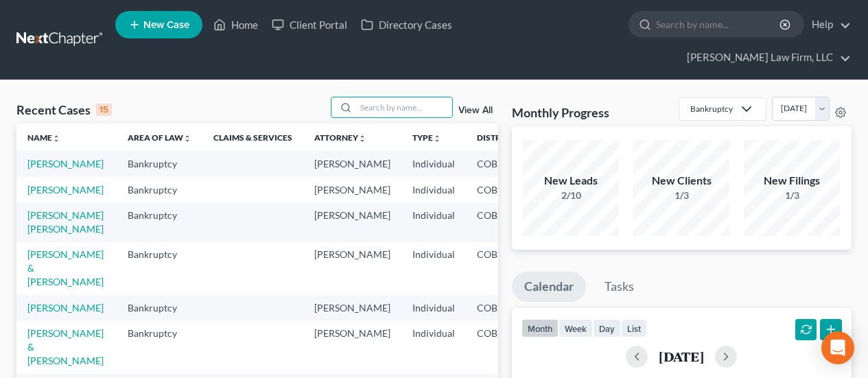  Describe the element at coordinates (340, 137) in the screenshot. I see `a: Attorneyunfold_more` at that location.